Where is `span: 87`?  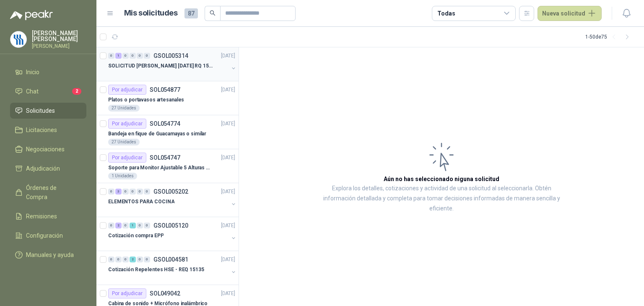
span: 87 is located at coordinates (191, 13).